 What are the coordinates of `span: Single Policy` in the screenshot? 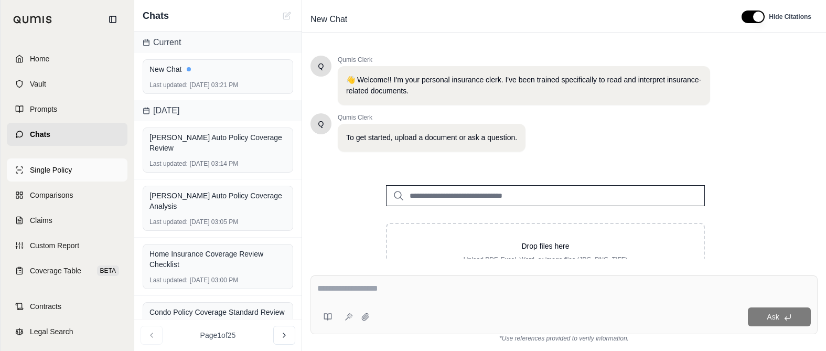 It's located at (51, 170).